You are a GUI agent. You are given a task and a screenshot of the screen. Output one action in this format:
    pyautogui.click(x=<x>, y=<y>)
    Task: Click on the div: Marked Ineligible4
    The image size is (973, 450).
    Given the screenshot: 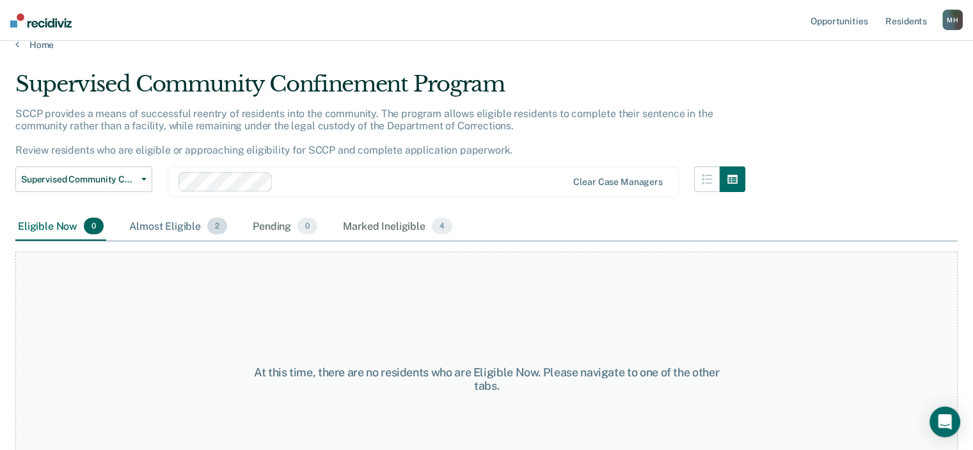 What is the action you would take?
    pyautogui.click(x=397, y=226)
    